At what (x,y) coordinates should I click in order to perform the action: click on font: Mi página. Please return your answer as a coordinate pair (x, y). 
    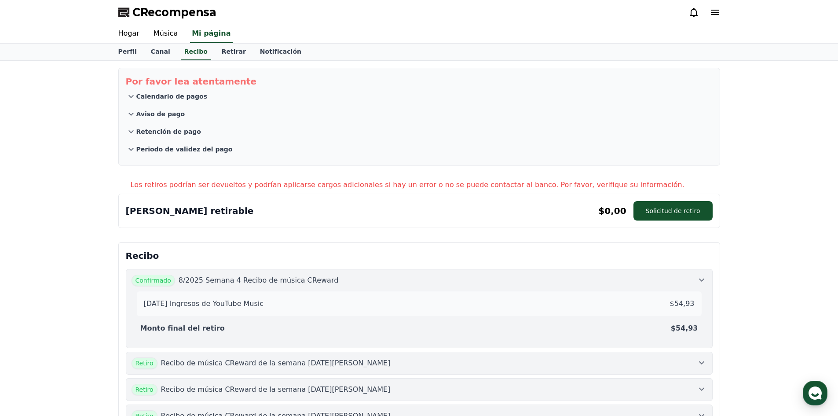
    Looking at the image, I should click on (211, 33).